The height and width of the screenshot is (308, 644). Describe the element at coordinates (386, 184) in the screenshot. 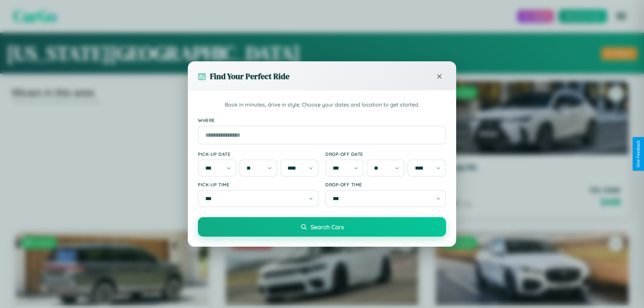

I see `label: Drop-off Time` at that location.